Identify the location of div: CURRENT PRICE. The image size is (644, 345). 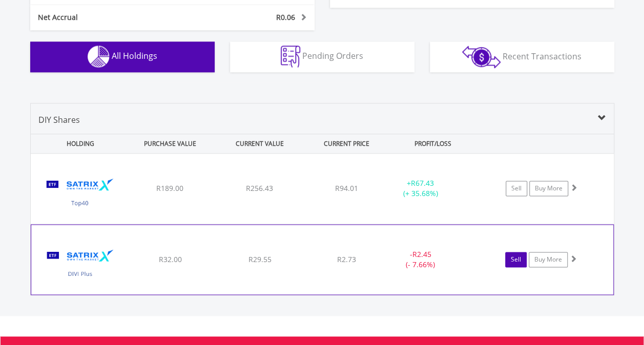
(346, 143).